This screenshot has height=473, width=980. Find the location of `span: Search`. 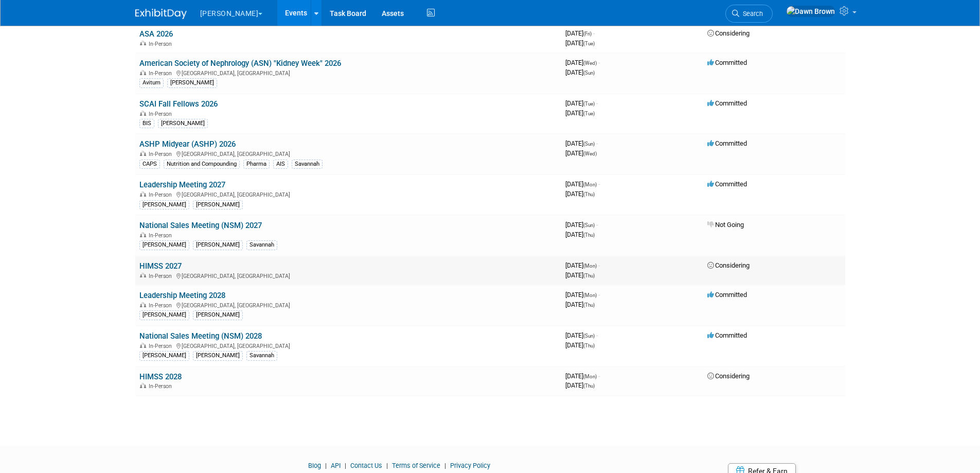

span: Search is located at coordinates (751, 13).